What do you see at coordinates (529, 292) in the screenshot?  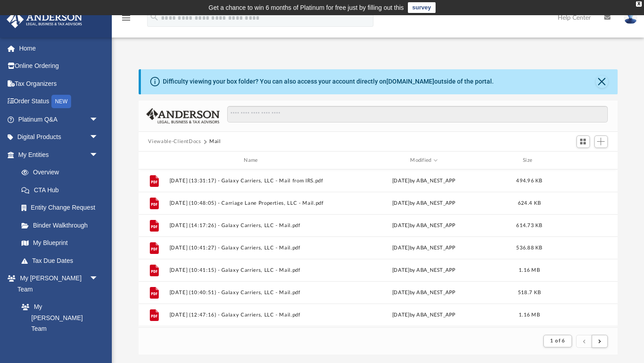 I see `span: 518.7 KB` at bounding box center [529, 292].